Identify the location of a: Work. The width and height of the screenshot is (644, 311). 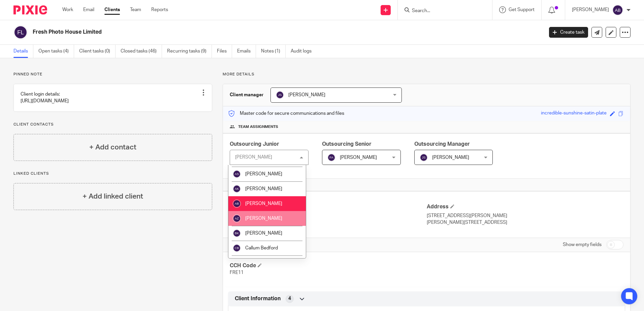
(68, 10).